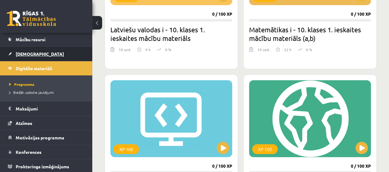 This screenshot has width=389, height=172. Describe the element at coordinates (148, 50) in the screenshot. I see `p: 9 h` at that location.